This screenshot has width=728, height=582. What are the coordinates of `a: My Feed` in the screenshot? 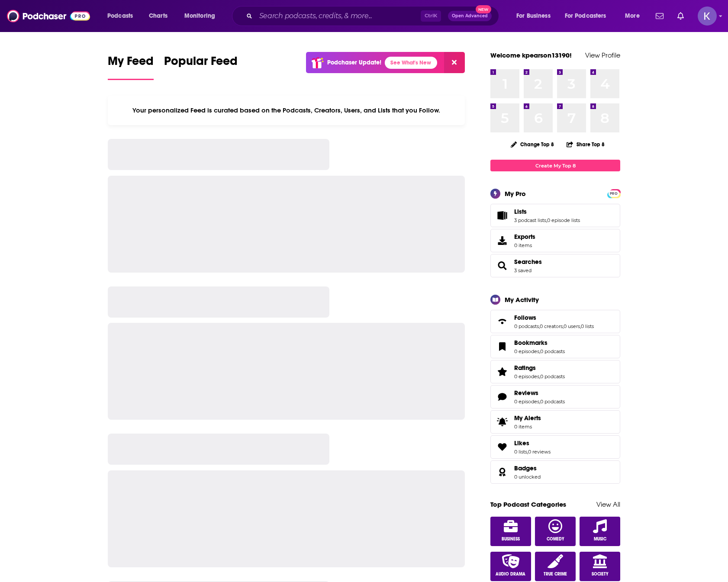 It's located at (131, 67).